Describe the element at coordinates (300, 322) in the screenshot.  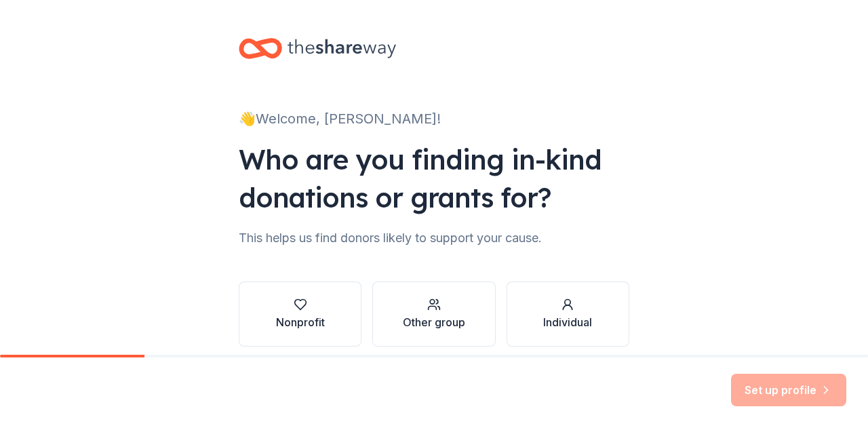
I see `div: Nonprofit` at that location.